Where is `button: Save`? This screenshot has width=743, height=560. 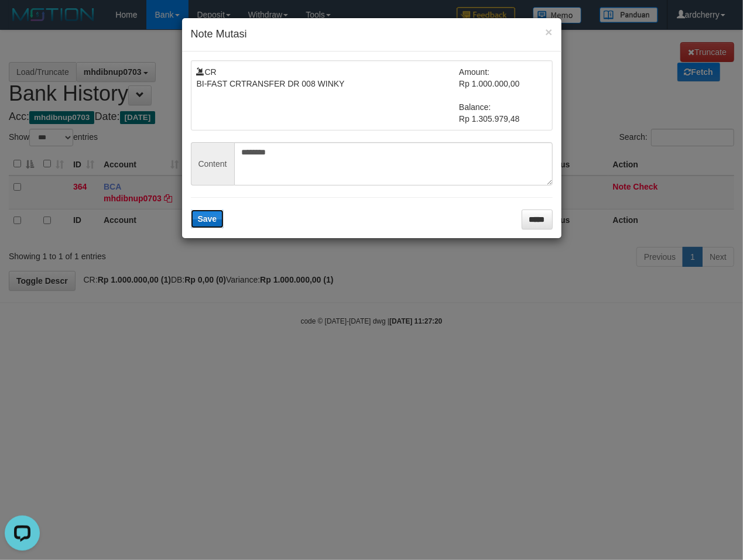 button: Save is located at coordinates (208, 219).